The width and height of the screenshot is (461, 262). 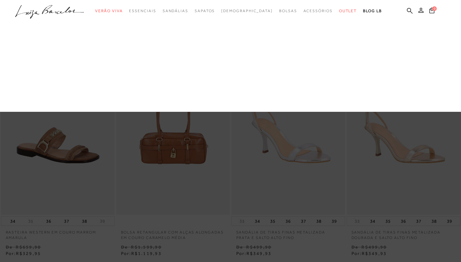 I want to click on span: Bolsas, so click(x=288, y=11).